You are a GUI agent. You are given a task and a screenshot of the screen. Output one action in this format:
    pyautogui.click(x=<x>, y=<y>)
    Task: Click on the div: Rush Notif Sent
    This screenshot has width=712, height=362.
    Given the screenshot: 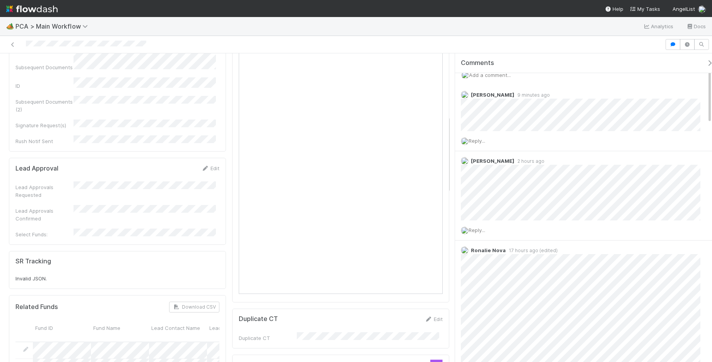 What is the action you would take?
    pyautogui.click(x=45, y=141)
    